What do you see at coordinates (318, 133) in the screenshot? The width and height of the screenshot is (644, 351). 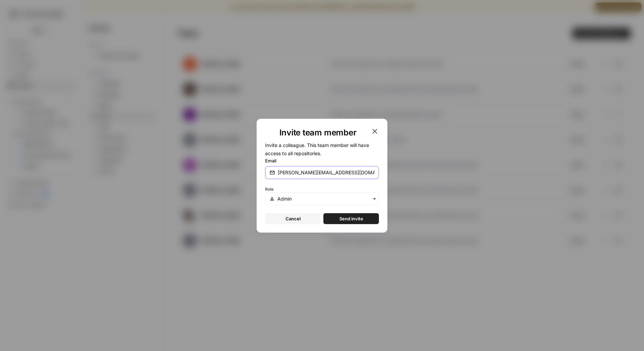 I see `h1: Invite team member` at bounding box center [318, 133].